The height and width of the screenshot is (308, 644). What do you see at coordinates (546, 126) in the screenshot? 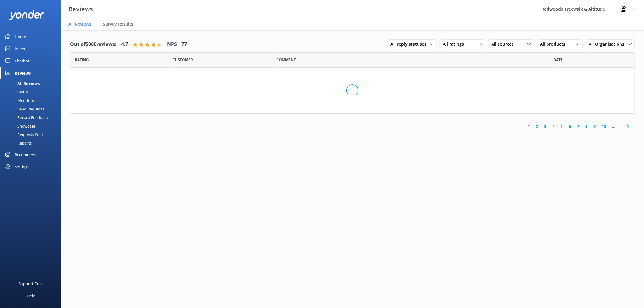
I see `a: 3` at bounding box center [546, 126].